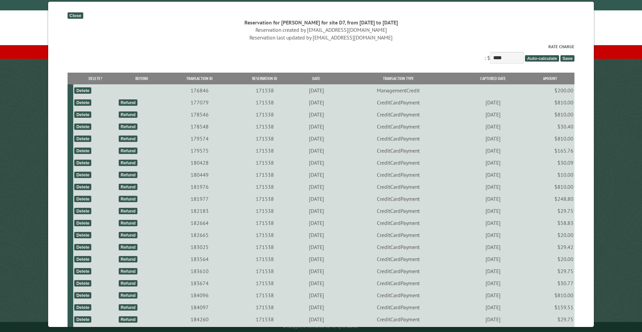  Describe the element at coordinates (550, 151) in the screenshot. I see `td: $165.76` at that location.